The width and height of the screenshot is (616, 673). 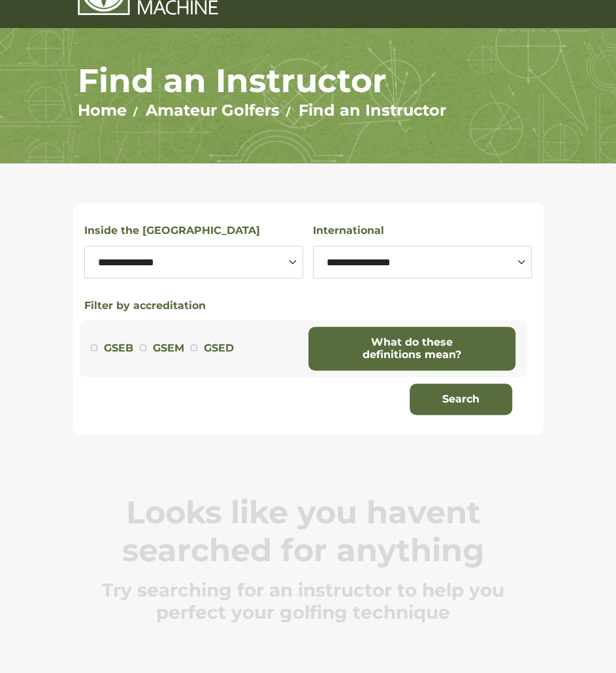 What do you see at coordinates (348, 230) in the screenshot?
I see `label: International` at bounding box center [348, 230].